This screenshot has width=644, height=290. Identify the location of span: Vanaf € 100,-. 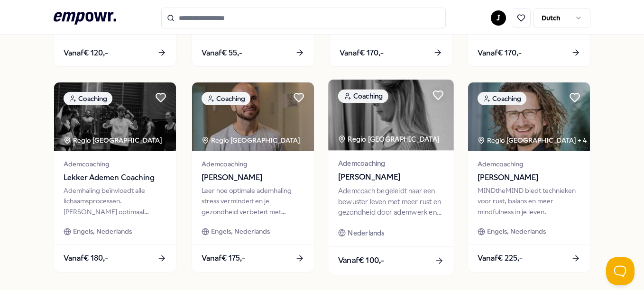
(361, 261).